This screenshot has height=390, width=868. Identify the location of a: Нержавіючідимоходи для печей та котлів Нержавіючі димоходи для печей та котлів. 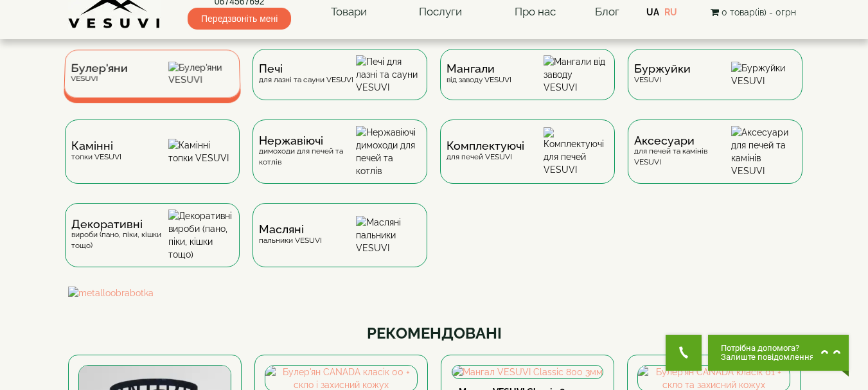
(340, 162).